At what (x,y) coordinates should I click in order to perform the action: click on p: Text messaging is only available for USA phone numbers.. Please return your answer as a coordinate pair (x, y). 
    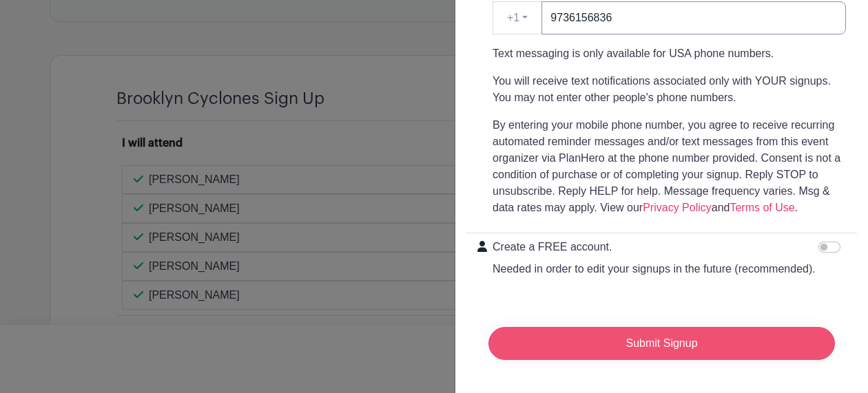
    Looking at the image, I should click on (669, 54).